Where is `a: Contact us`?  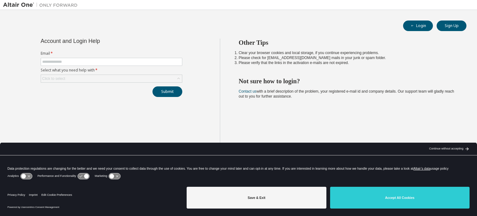
a: Contact us is located at coordinates (247, 91).